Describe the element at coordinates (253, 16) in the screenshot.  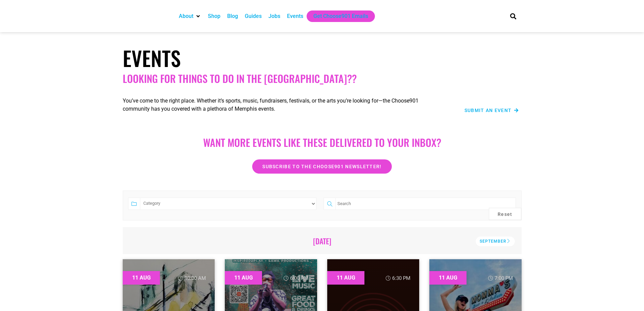
I see `div: Guides` at that location.